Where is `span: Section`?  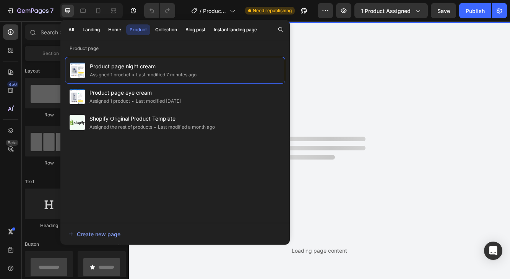 span: Section is located at coordinates (50, 53).